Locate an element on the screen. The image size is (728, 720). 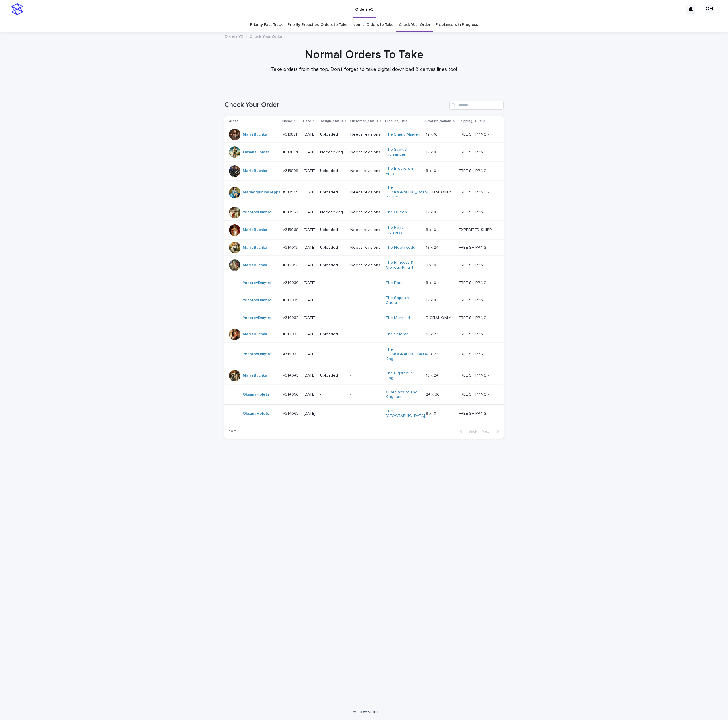
p: #313821 is located at coordinates (290, 134).